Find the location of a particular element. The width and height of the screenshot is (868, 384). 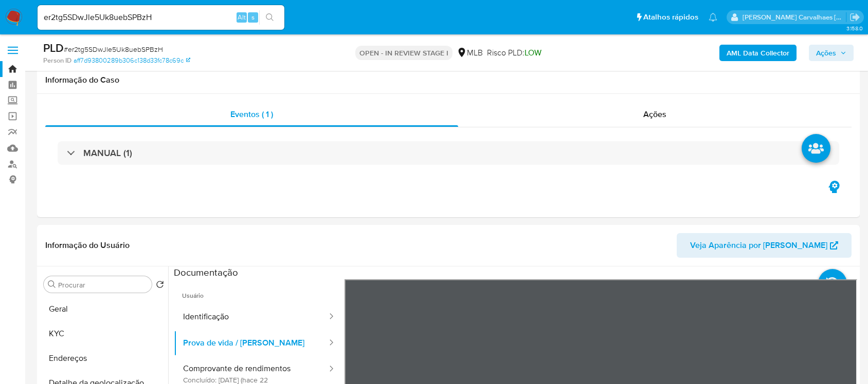

b: PLD is located at coordinates (53, 48).